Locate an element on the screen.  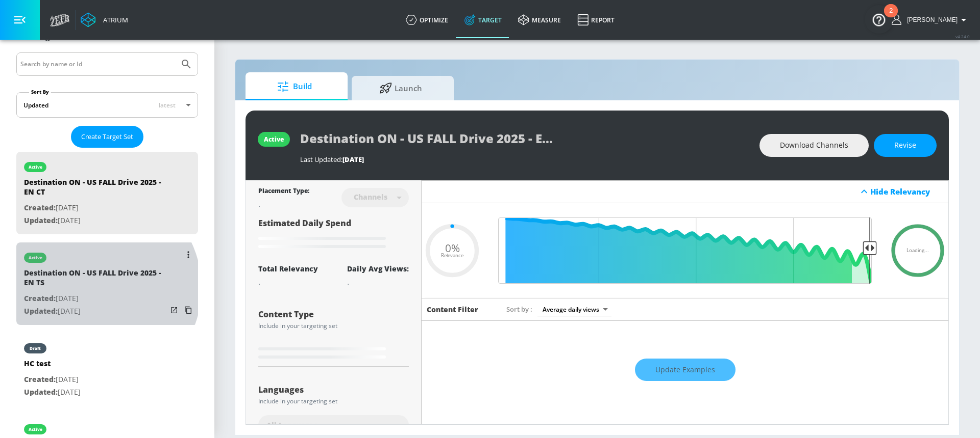
div: Last Updated: is located at coordinates (524, 160).